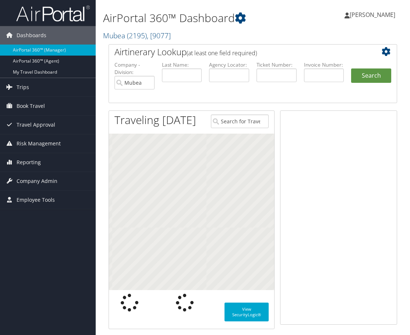 This screenshot has height=335, width=410. Describe the element at coordinates (31, 35) in the screenshot. I see `span: Dashboards` at that location.